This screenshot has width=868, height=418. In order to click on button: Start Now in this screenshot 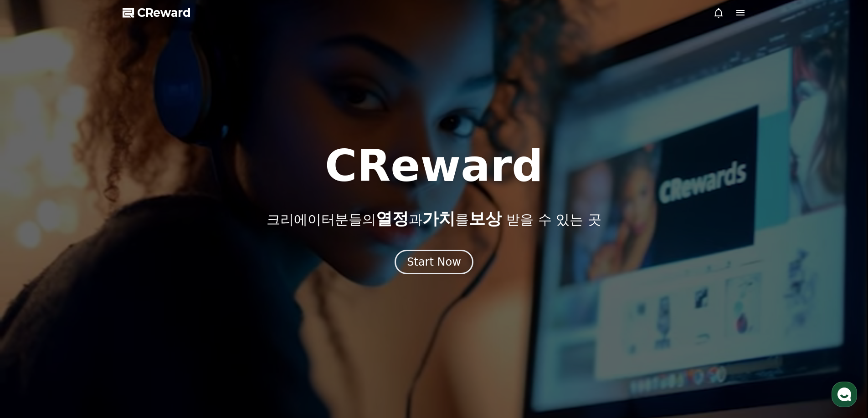, I will do `click(434, 262)`.